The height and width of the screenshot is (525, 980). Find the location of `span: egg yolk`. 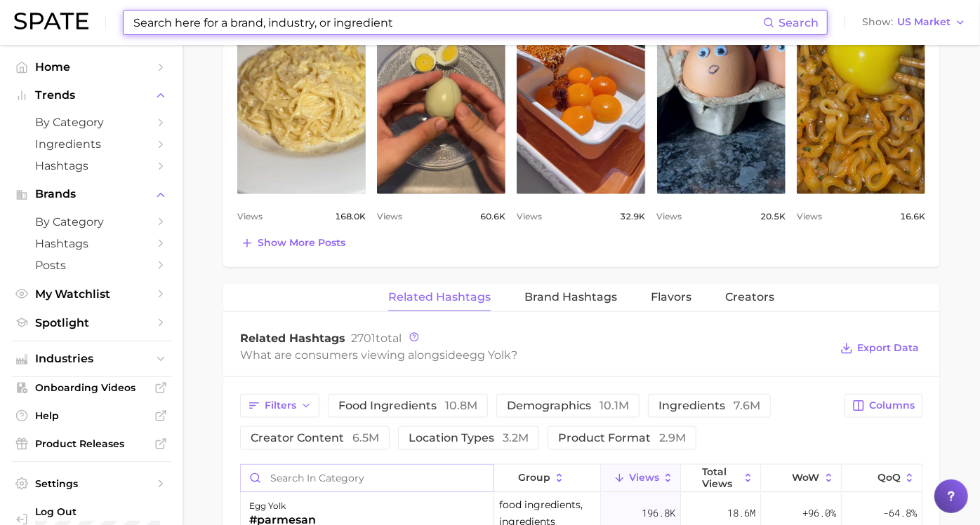

span: egg yolk is located at coordinates (487, 355).